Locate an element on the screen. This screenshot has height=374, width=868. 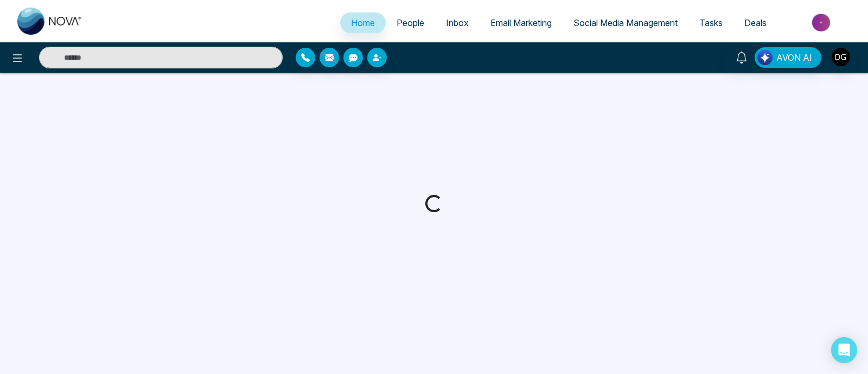
span: Social Media Management is located at coordinates (626, 23).